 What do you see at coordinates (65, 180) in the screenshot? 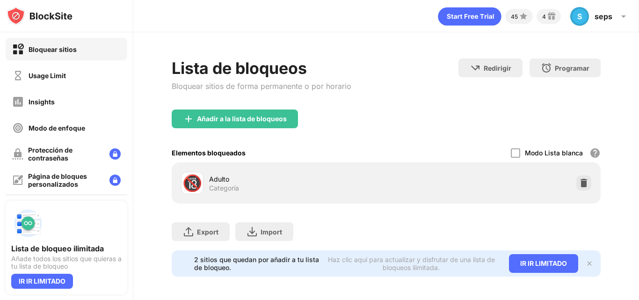
I see `div: Página de bloques personalizados` at bounding box center [65, 180].